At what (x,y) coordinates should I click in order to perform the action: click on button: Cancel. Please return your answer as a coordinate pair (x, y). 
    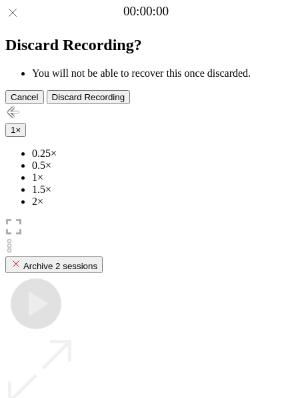
    Looking at the image, I should click on (25, 97).